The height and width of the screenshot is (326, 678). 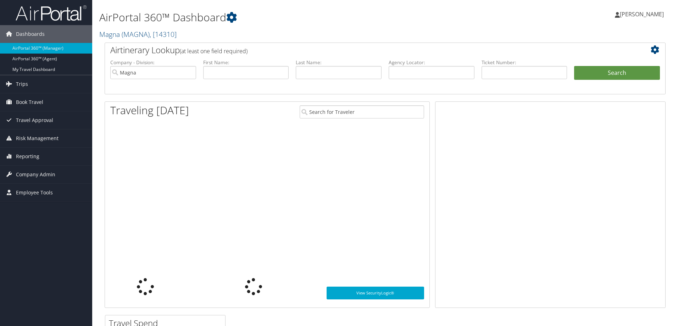 What do you see at coordinates (37, 138) in the screenshot?
I see `span: Risk Management` at bounding box center [37, 138].